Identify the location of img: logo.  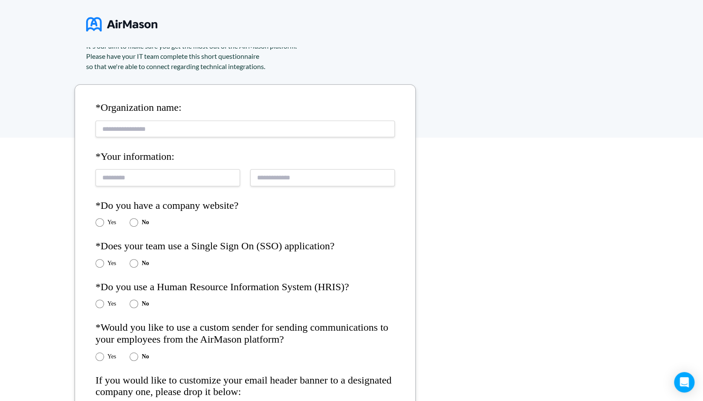
(122, 24).